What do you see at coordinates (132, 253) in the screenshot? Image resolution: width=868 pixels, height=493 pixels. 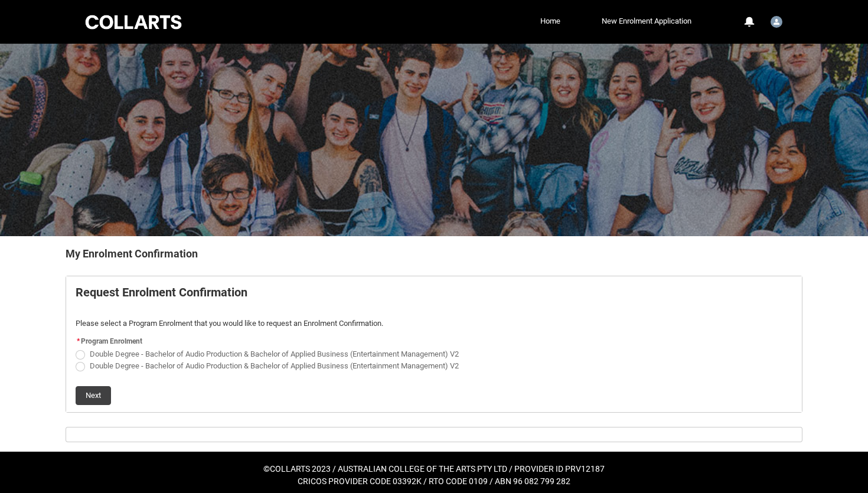 I see `b: My Enrolment Confirmation` at bounding box center [132, 253].